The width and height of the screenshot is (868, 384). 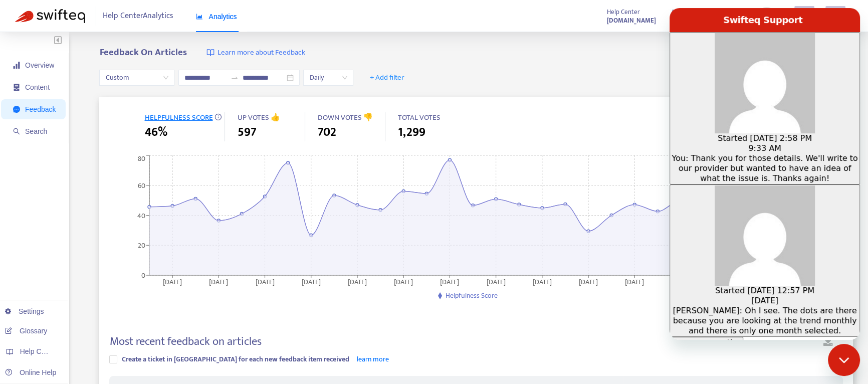 I want to click on span: Helpfulness Score, so click(x=472, y=296).